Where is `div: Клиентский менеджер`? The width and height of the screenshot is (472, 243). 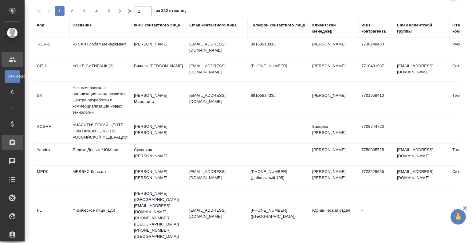
div: Клиентский менеджер is located at coordinates (334, 28).